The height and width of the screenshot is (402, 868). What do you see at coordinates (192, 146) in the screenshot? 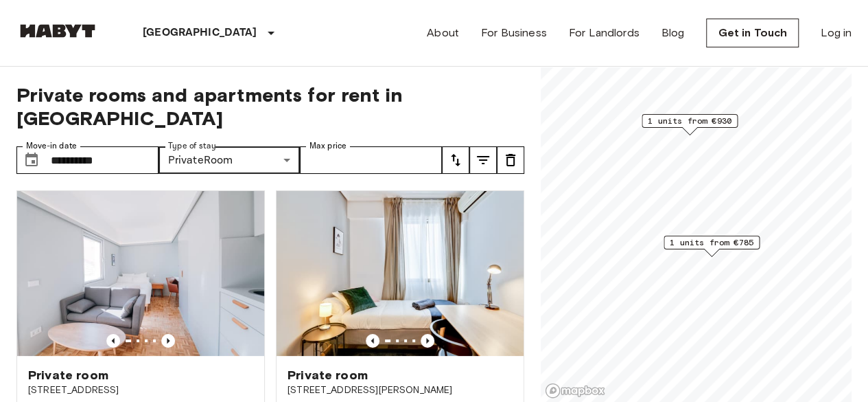
I see `label: Type of stay` at bounding box center [192, 146].